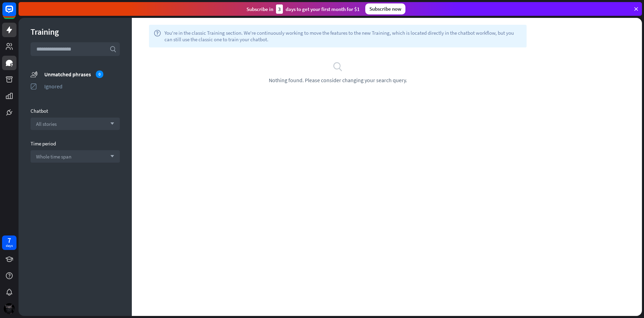  Describe the element at coordinates (47, 124) in the screenshot. I see `span: All stories` at that location.